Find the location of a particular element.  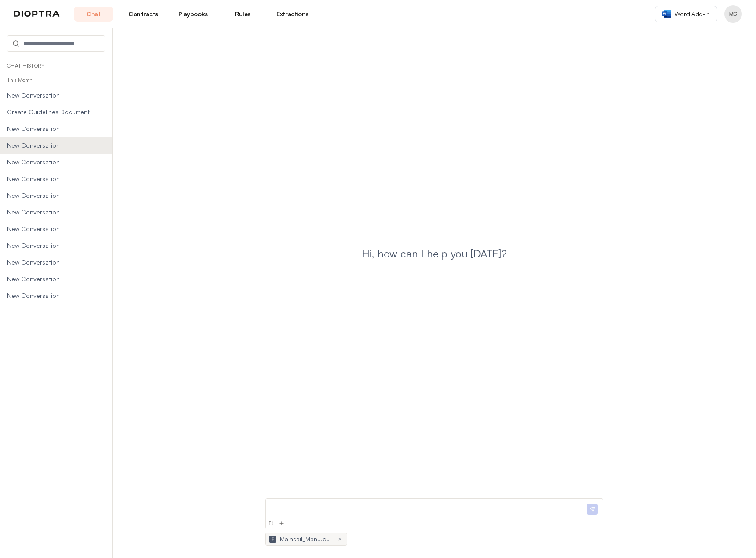

a: Chat is located at coordinates (93, 14).